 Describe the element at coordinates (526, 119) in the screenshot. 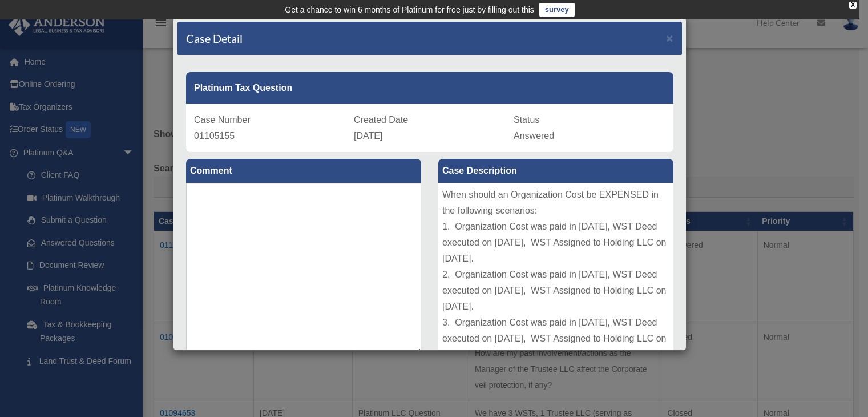

I see `span: Status` at that location.